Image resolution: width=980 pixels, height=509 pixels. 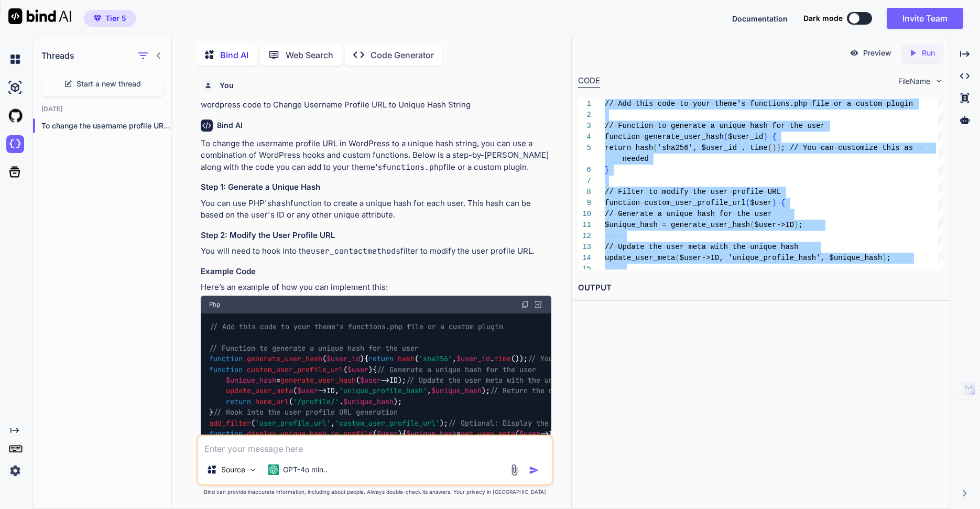 What do you see at coordinates (525, 304) in the screenshot?
I see `img: copy` at bounding box center [525, 304].